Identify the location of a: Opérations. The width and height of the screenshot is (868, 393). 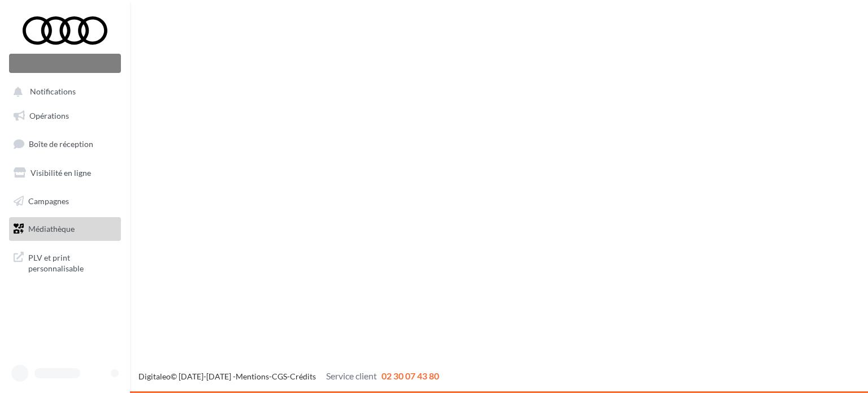
(65, 116).